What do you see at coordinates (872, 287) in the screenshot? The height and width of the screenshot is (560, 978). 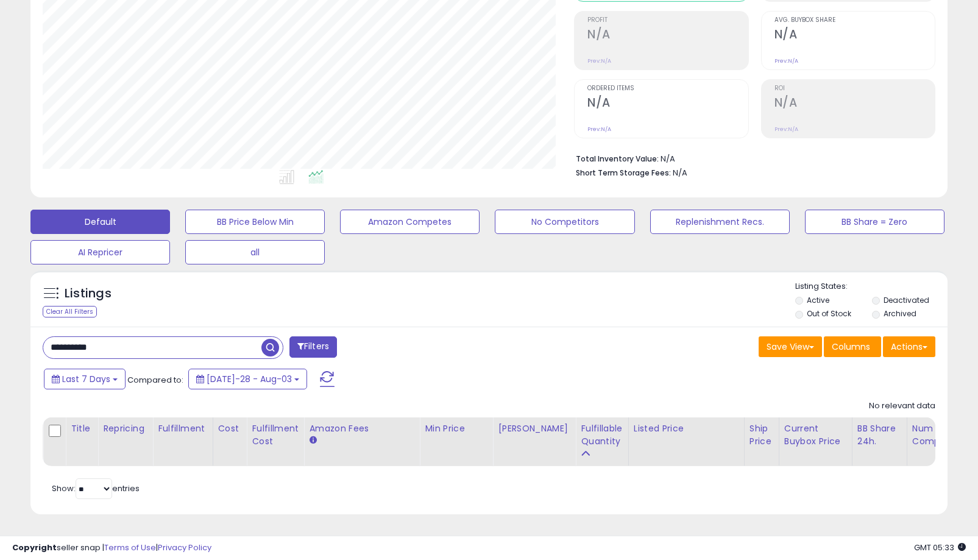 I see `p: Listing States:` at bounding box center [872, 287].